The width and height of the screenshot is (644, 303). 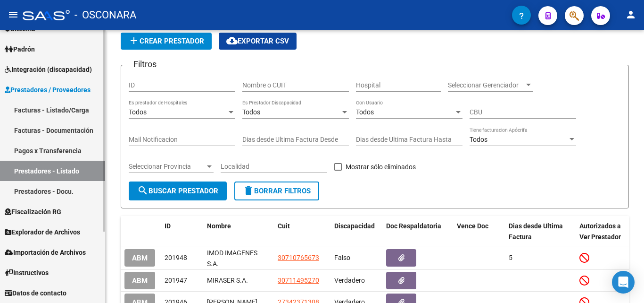 What do you see at coordinates (380, 166) in the screenshot?
I see `span: Mostrar sólo eliminados` at bounding box center [380, 166].